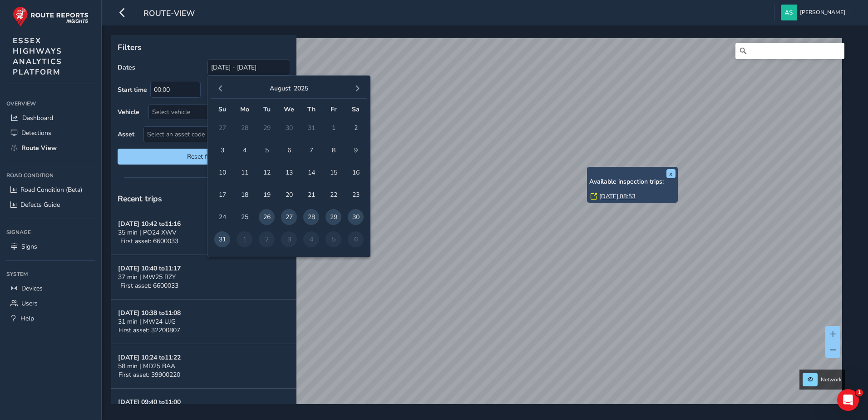 The width and height of the screenshot is (868, 420). Describe the element at coordinates (222, 109) in the screenshot. I see `span: Su` at that location.